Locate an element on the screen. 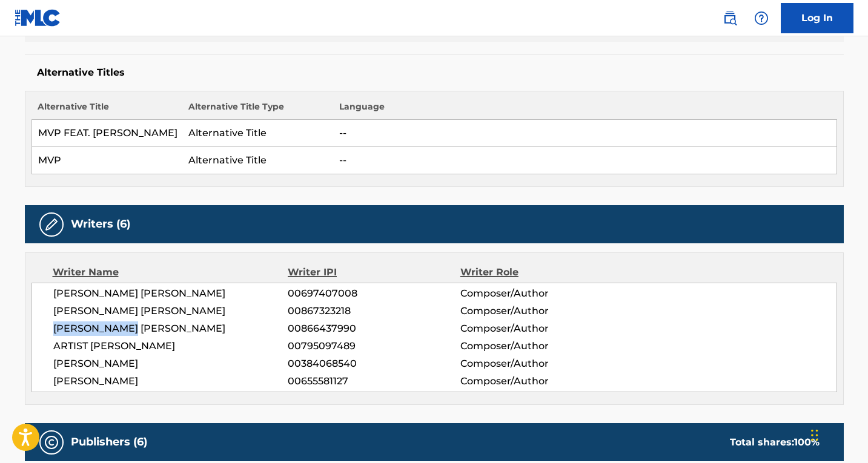 The width and height of the screenshot is (868, 463). div: Writer Name is located at coordinates (170, 272).